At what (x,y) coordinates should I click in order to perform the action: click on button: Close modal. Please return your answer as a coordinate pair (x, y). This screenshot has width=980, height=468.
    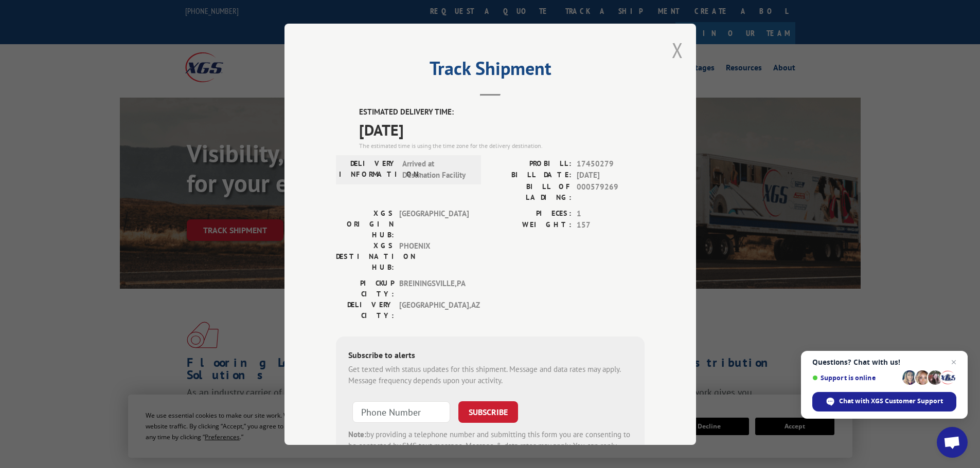
    Looking at the image, I should click on (677, 50).